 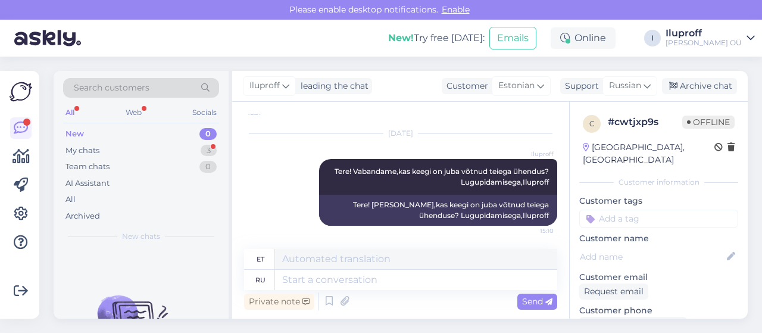 What do you see at coordinates (645, 122) in the screenshot?
I see `div: # cwtjxp9s` at bounding box center [645, 122].